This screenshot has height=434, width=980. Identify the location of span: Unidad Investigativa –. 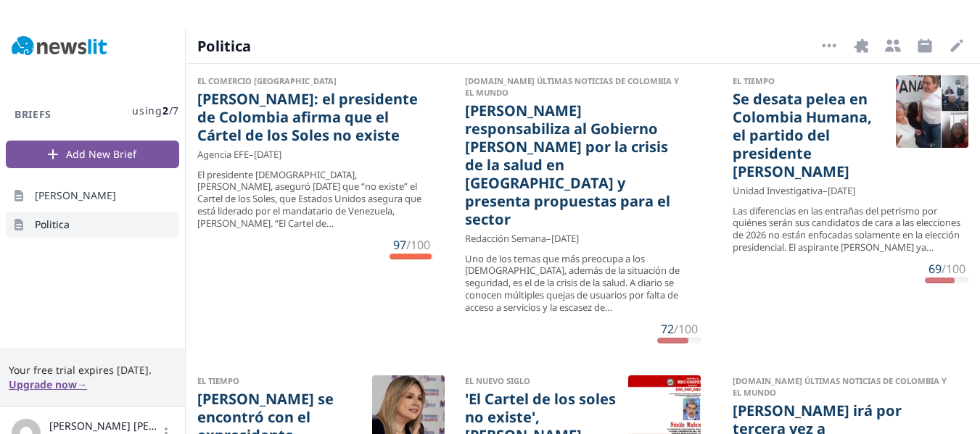
(780, 191).